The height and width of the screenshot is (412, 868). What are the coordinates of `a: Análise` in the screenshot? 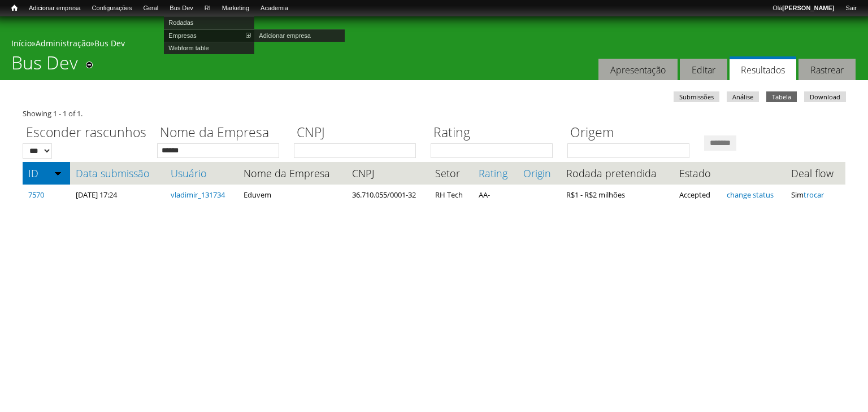 It's located at (742, 97).